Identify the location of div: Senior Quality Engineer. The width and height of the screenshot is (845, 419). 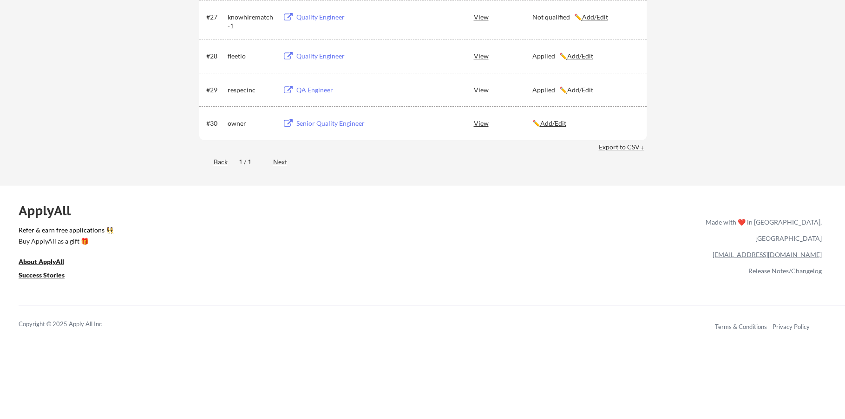
(354, 124).